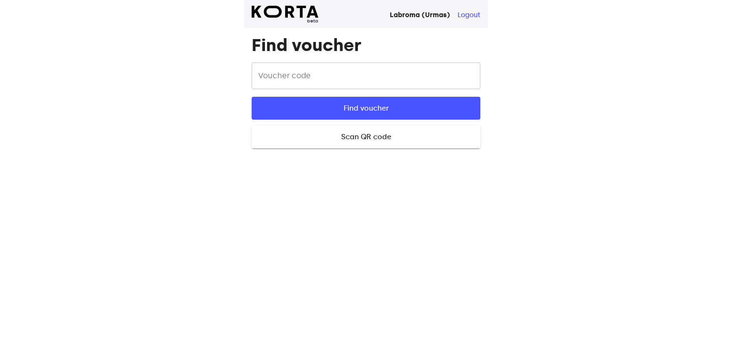 The image size is (732, 348). What do you see at coordinates (285, 21) in the screenshot?
I see `span: beta` at bounding box center [285, 21].